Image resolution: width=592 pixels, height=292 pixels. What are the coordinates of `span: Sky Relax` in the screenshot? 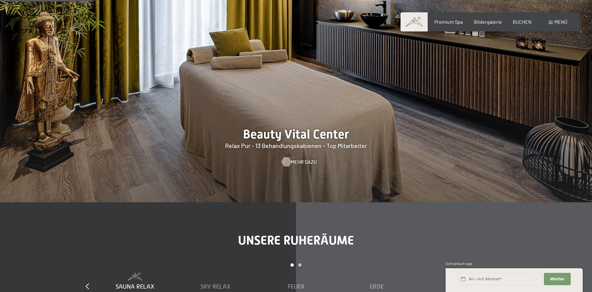 It's located at (216, 286).